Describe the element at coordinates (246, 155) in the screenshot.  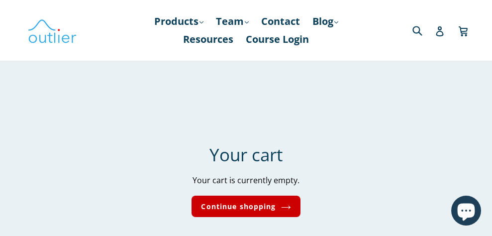
I see `h1: Your cart` at that location.